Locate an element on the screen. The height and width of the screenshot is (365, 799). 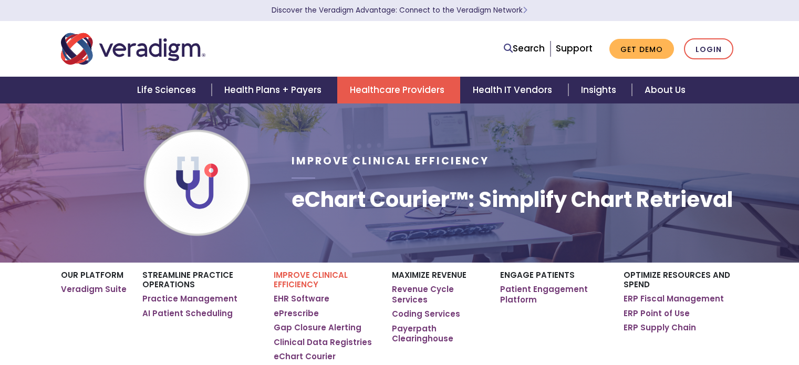
a: Payerpath Clearinghouse is located at coordinates (438, 334).